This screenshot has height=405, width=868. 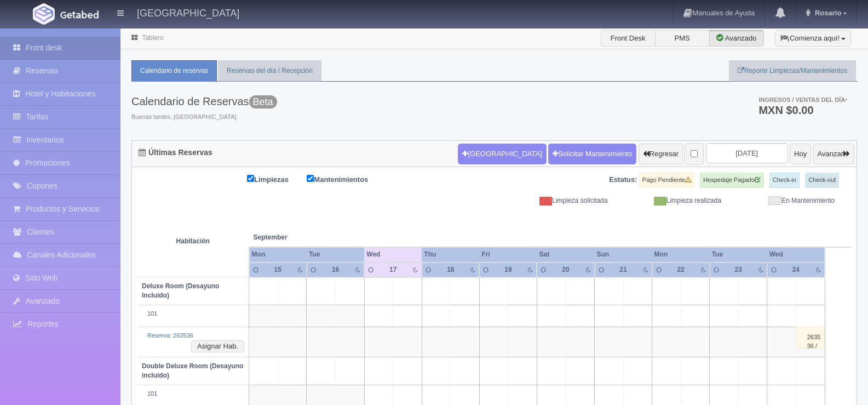 I want to click on label: Limpiezas, so click(x=276, y=179).